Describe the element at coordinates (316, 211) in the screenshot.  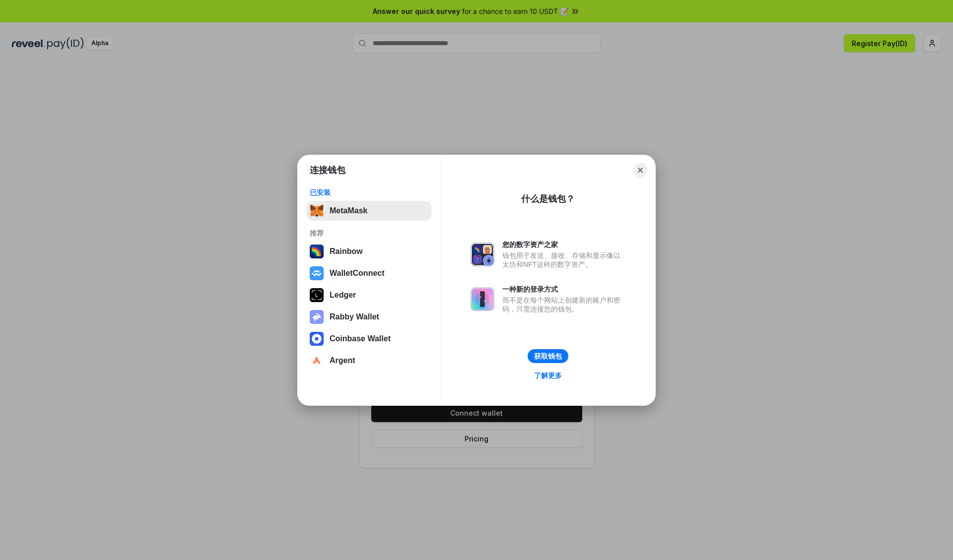
I see `img: svg+xml,%3Csvg%20fill%3D%22none%22%20height%3D%2233%22%20viewBox%3D%220%200%2035%2033%22%20width%...` at that location.